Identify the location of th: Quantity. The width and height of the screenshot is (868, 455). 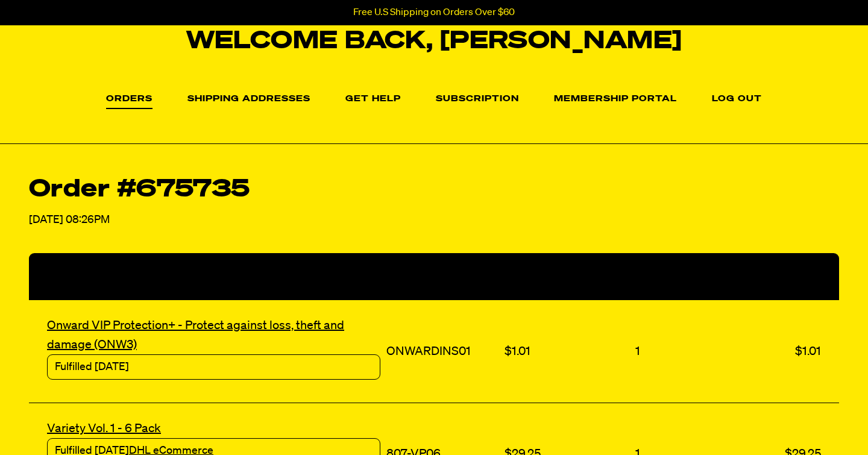
(600, 277).